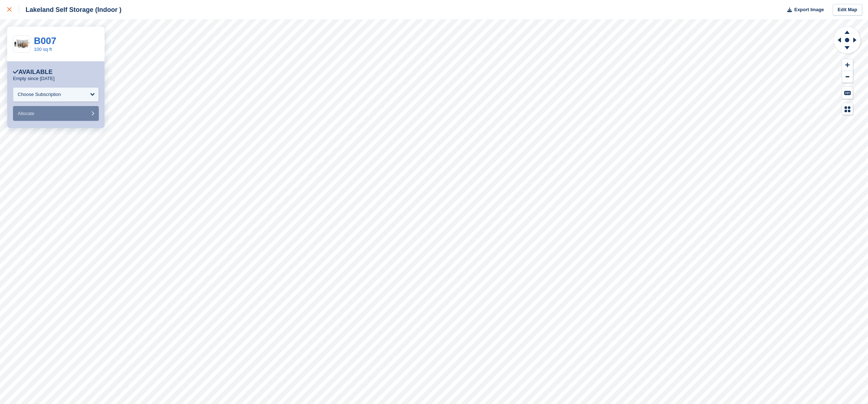 The width and height of the screenshot is (868, 404). Describe the element at coordinates (803, 10) in the screenshot. I see `button: Export Image` at that location.